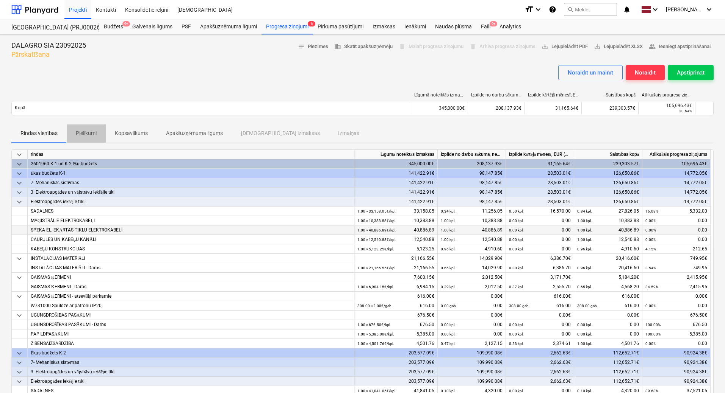 This screenshot has width=725, height=393. Describe the element at coordinates (471, 344) in the screenshot. I see `div: 2,127.15` at that location.